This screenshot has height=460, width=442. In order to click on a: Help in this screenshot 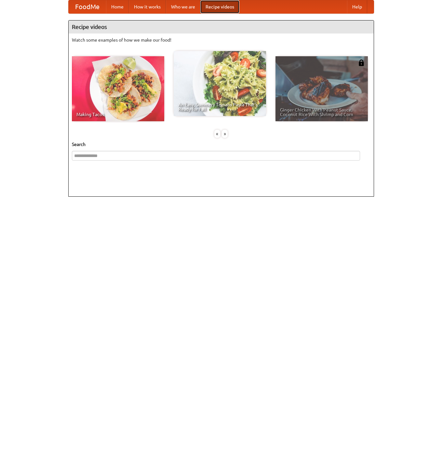, I will do `click(357, 7)`.